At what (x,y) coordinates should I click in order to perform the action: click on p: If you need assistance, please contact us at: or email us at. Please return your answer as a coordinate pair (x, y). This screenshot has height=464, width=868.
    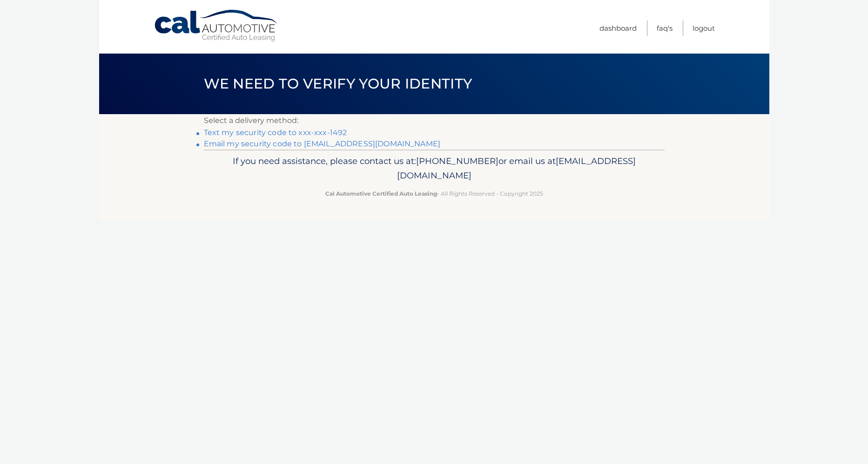
    Looking at the image, I should click on (434, 168).